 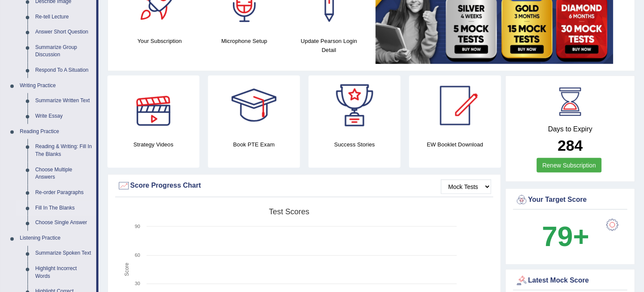 What do you see at coordinates (570, 145) in the screenshot?
I see `b: 284` at bounding box center [570, 145].